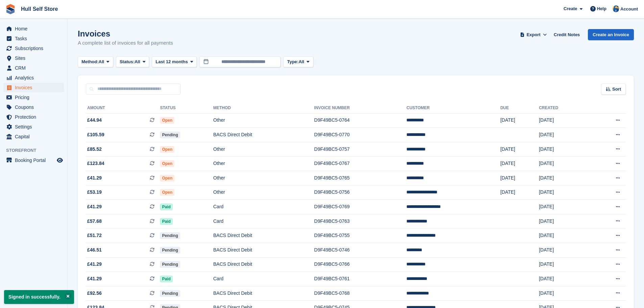 The width and height of the screenshot is (644, 308). Describe the element at coordinates (360, 135) in the screenshot. I see `td: D9F49BC5-0770` at that location.